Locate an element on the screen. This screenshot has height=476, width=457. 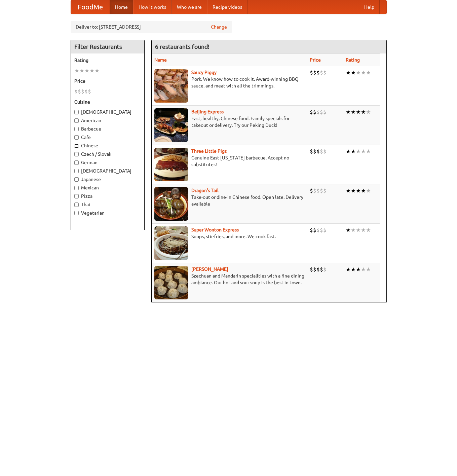
p: Pork. We know how to cook it. Award-winning BBQ sauce, and meat with all the trimmings. is located at coordinates (229, 83).